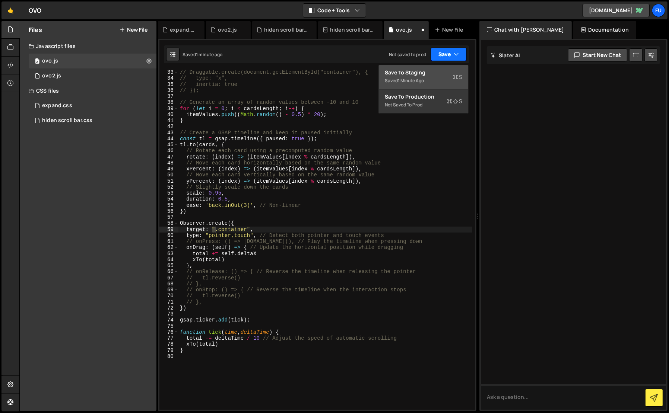 This screenshot has width=669, height=413. Describe the element at coordinates (169, 248) in the screenshot. I see `div: 62` at that location.